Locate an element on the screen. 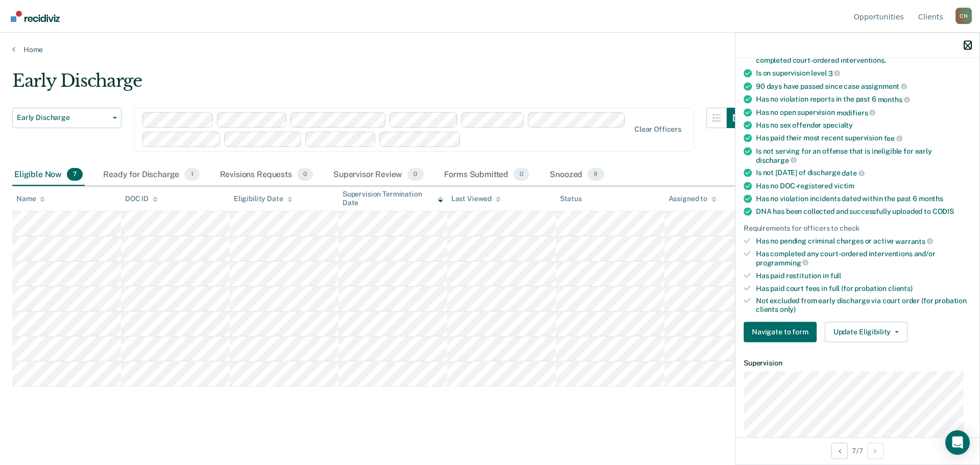 This screenshot has height=465, width=980. div: Is on supervision level is located at coordinates (863, 73).